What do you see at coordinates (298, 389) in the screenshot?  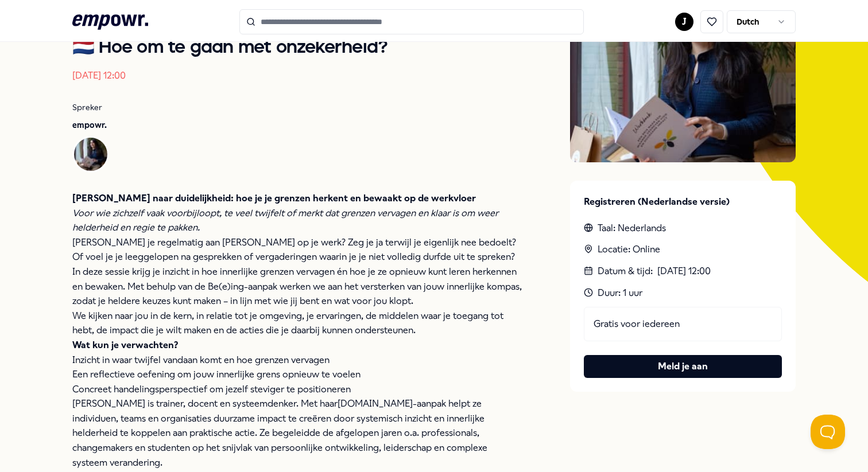 I see `p: Concreet handelingsperspectief om jezelf steviger te positioneren` at bounding box center [298, 389].